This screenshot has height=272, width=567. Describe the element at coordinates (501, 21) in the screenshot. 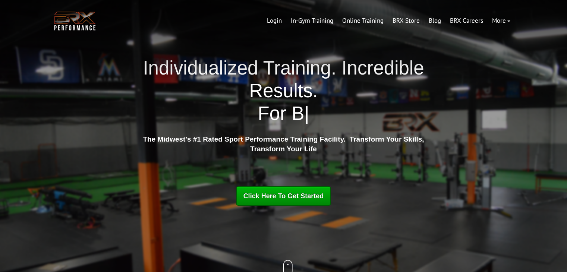

I see `a: More` at that location.